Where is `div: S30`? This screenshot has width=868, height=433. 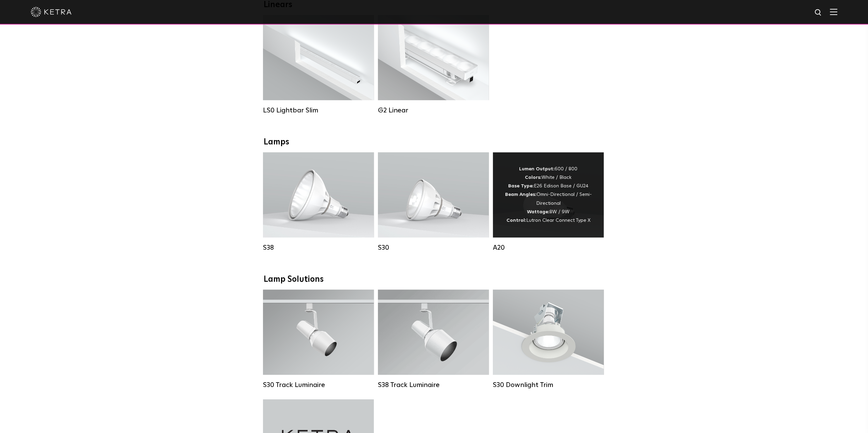
div: S30 is located at coordinates (433, 248).